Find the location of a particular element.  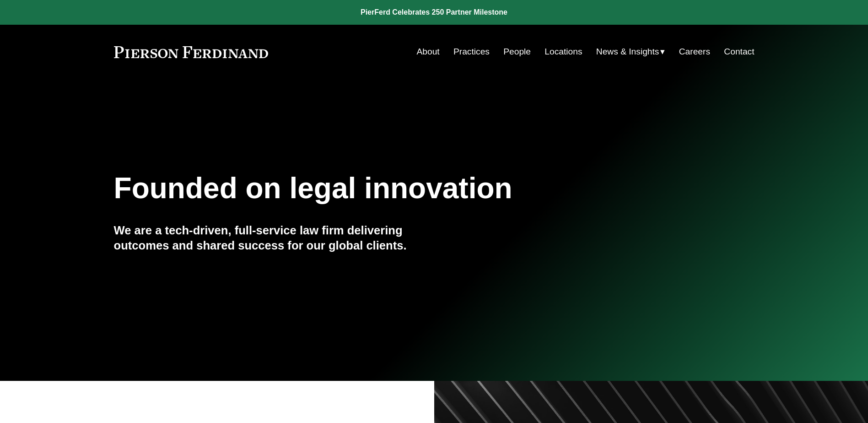

a: People is located at coordinates (517, 52).